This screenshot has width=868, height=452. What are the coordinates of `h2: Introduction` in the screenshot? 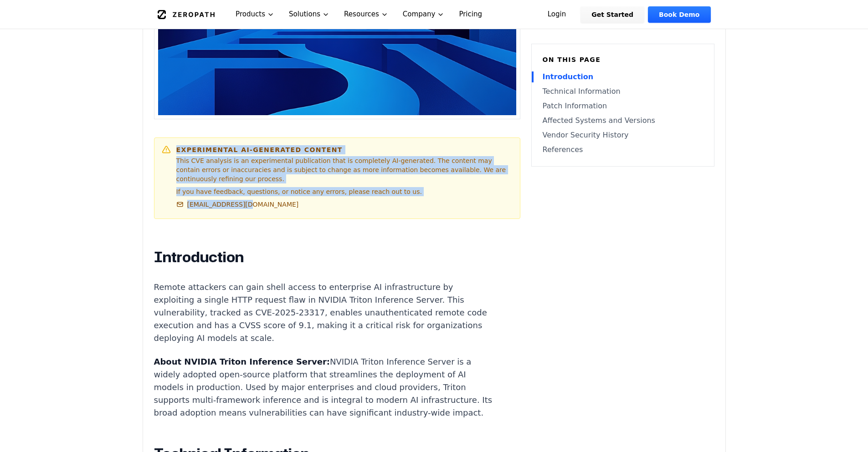 It's located at (323, 257).